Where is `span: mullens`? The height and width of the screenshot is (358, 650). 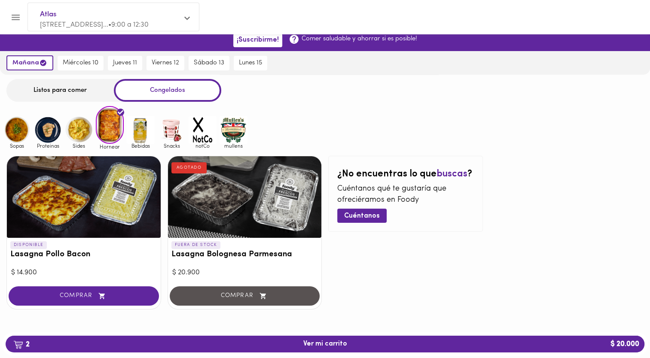 span: mullens is located at coordinates (233, 146).